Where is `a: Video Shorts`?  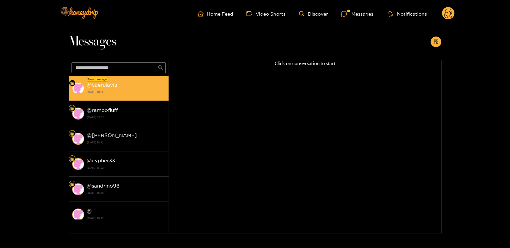 a: Video Shorts is located at coordinates (266, 14).